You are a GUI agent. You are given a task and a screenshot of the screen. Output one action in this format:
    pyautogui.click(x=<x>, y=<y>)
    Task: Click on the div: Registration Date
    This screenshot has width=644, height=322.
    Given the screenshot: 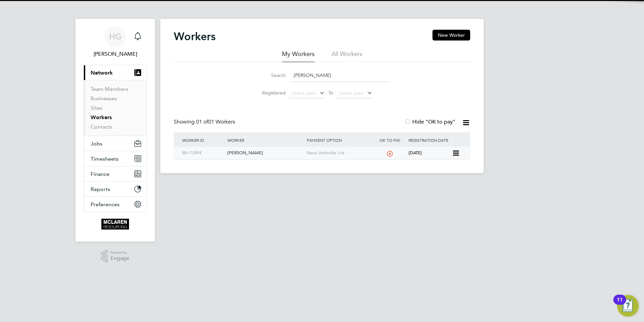 What is the action you would take?
    pyautogui.click(x=435, y=140)
    